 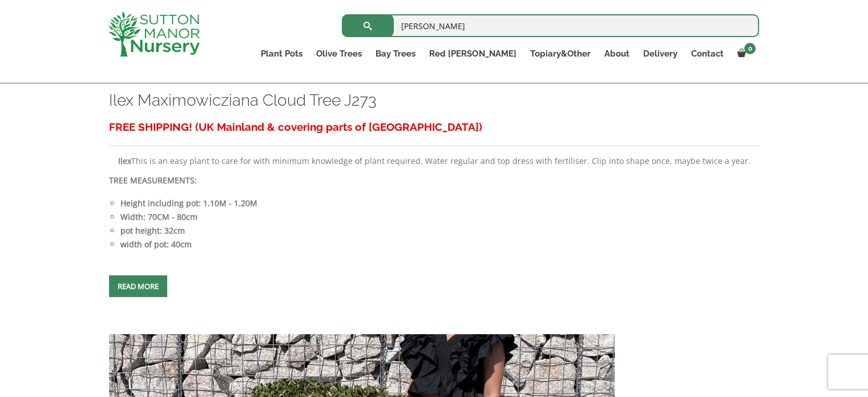 I want to click on a: Plant Pots, so click(x=281, y=54).